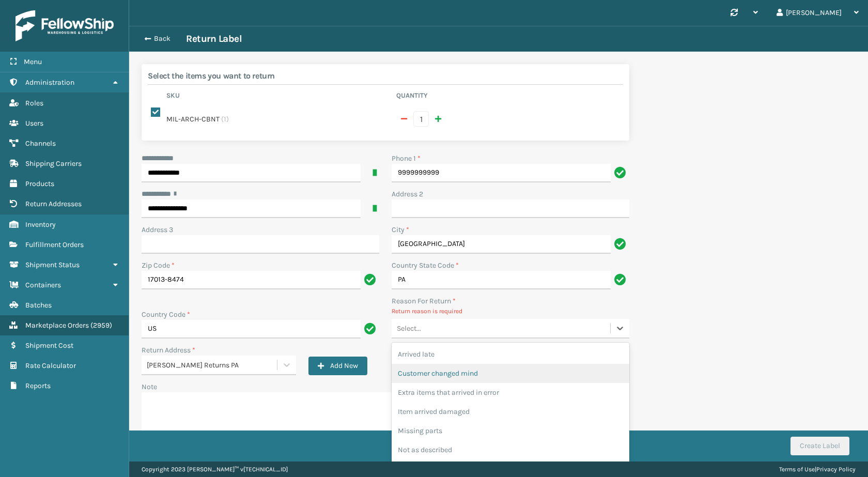  Describe the element at coordinates (157, 229) in the screenshot. I see `label: Address 3` at that location.